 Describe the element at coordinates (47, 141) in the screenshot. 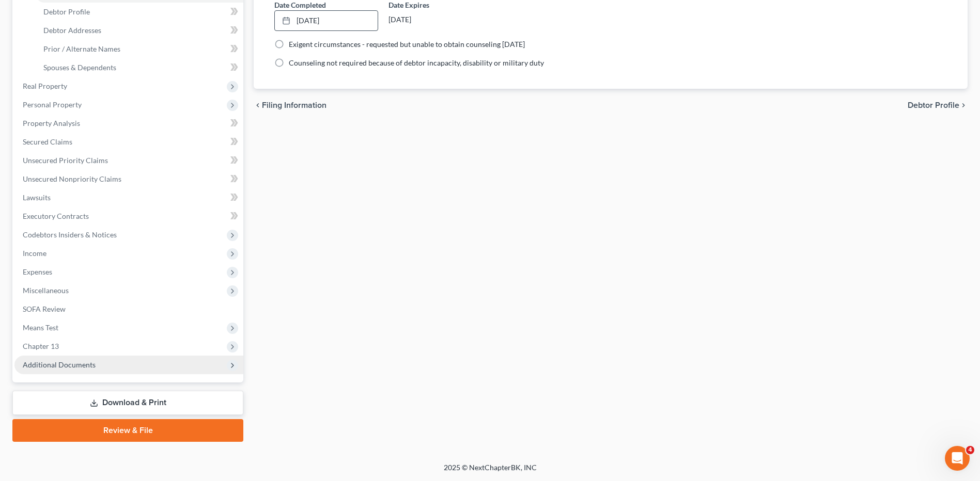

I see `span: Secured Claims` at that location.